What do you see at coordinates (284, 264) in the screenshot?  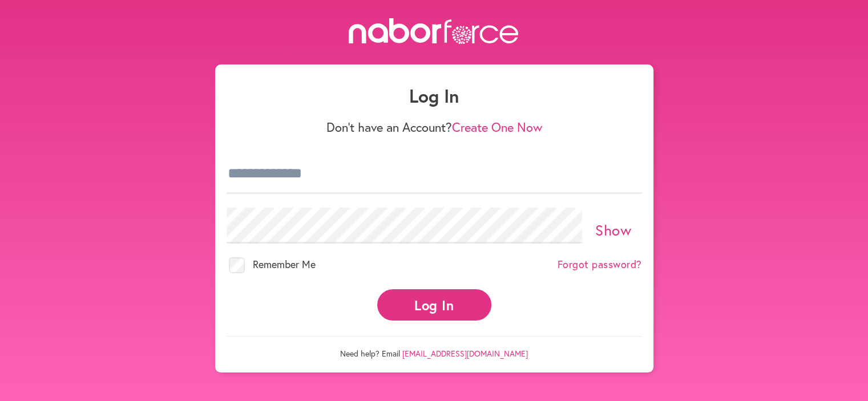 I see `span: Remember Me` at bounding box center [284, 264].